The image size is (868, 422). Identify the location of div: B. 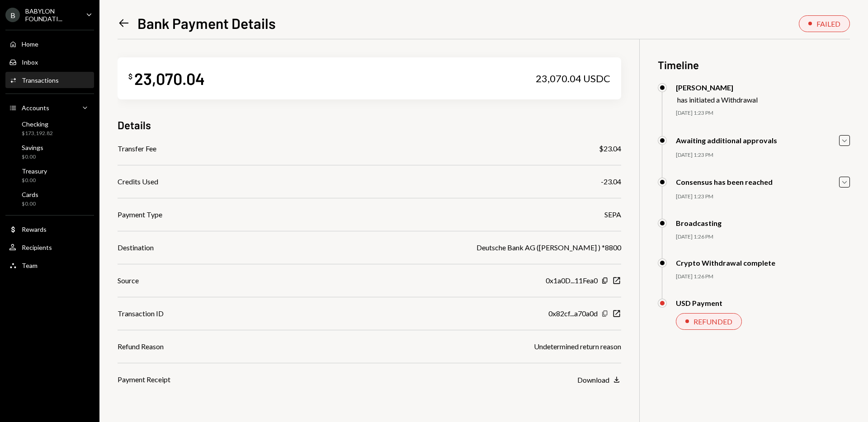
(13, 15).